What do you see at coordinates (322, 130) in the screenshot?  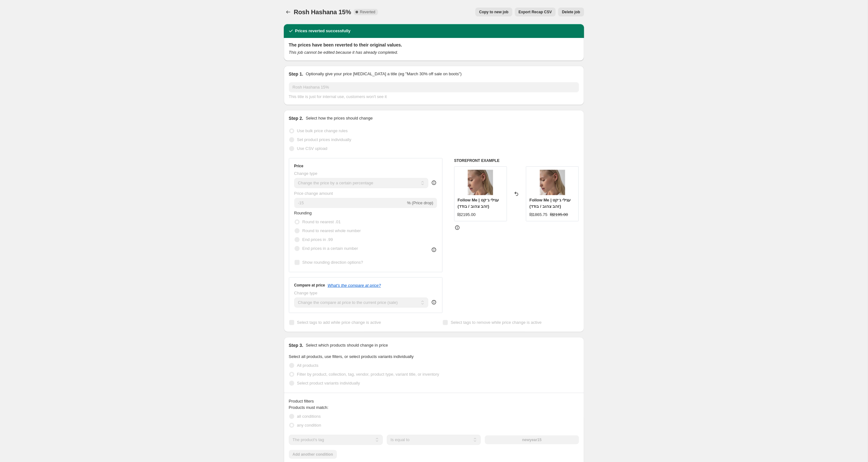 I see `span: Use bulk price change rules` at bounding box center [322, 130].